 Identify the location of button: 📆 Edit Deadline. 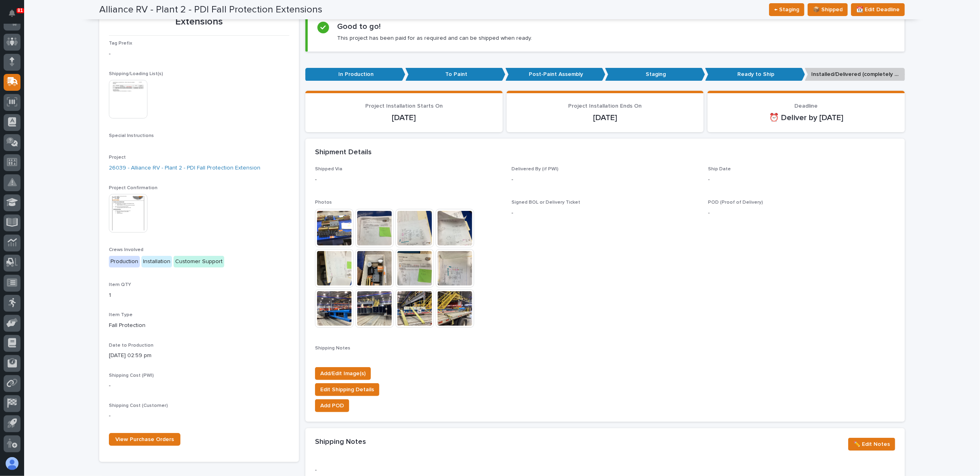
(878, 10).